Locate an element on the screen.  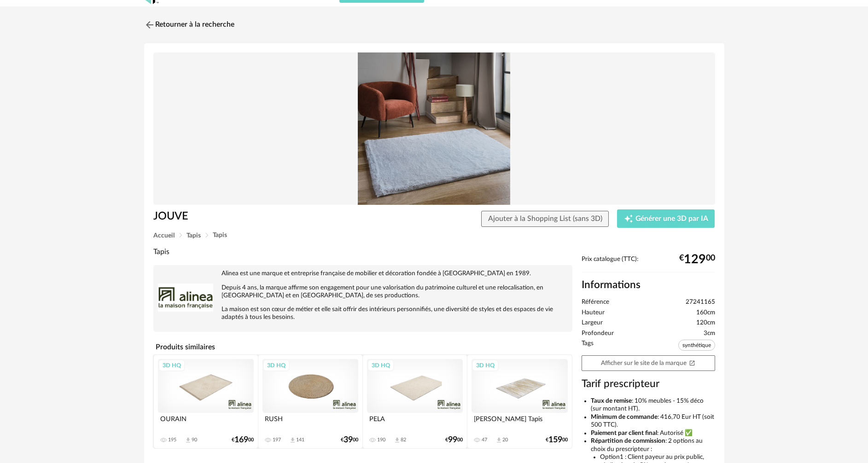
div: Prix catalogue (TTC): is located at coordinates (648, 264).